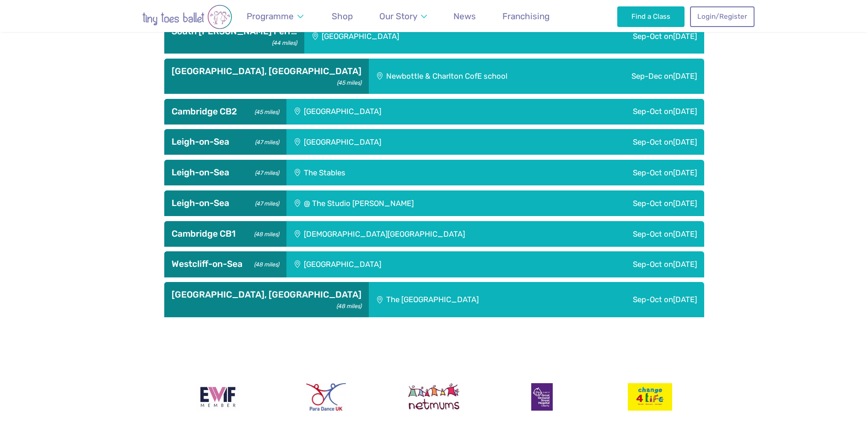 Image resolution: width=868 pixels, height=423 pixels. What do you see at coordinates (526, 16) in the screenshot?
I see `span: Franchising` at bounding box center [526, 16].